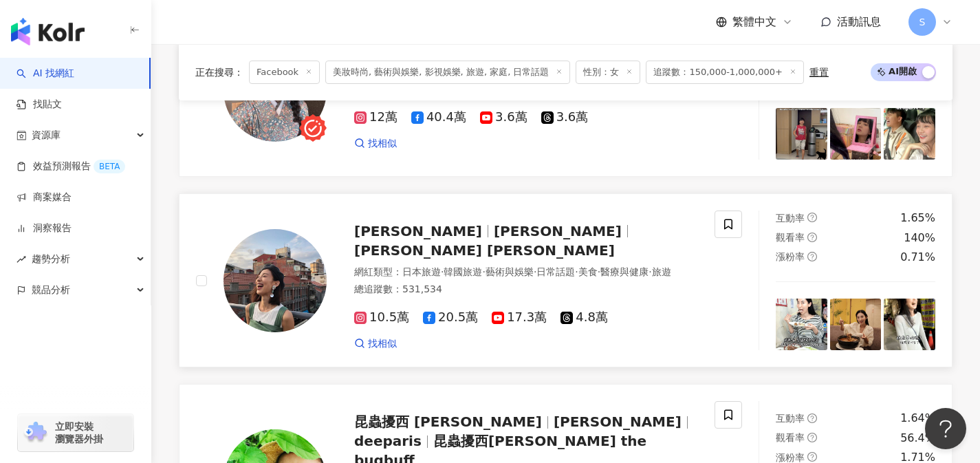  I want to click on span: rise, so click(22, 260).